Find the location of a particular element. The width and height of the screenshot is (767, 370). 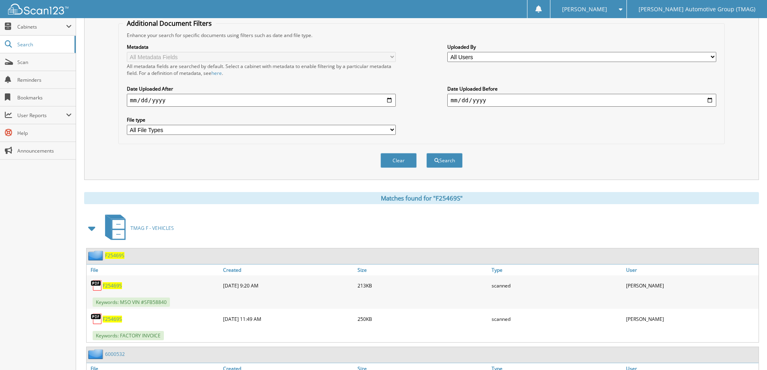

label: Uploaded By is located at coordinates (582, 47).